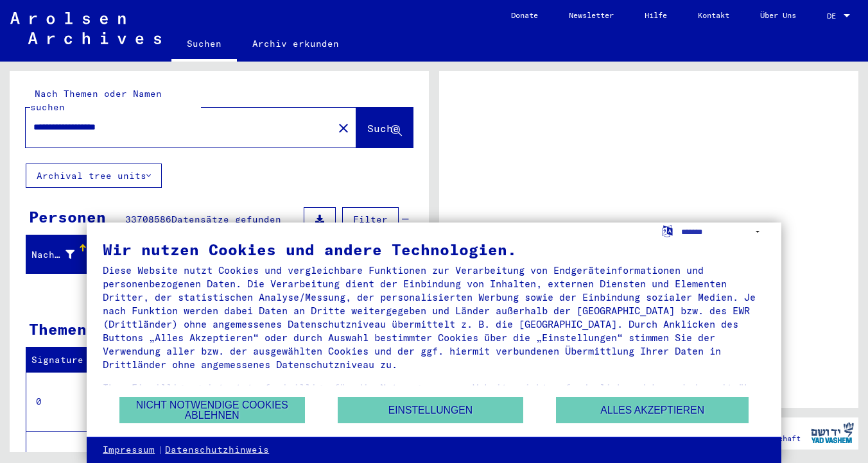  I want to click on button: Clear, so click(343, 128).